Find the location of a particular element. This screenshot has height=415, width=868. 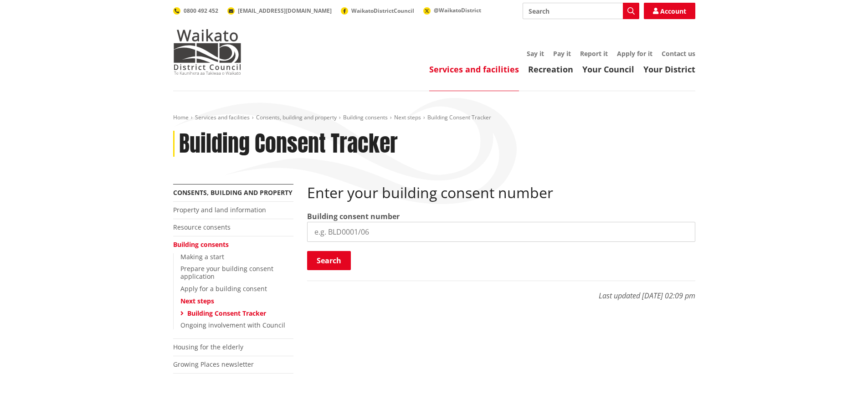

a: Report it is located at coordinates (594, 54).